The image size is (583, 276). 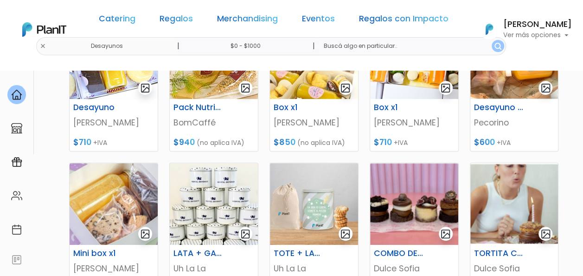 What do you see at coordinates (176, 20) in the screenshot?
I see `a: Regalos` at bounding box center [176, 20].